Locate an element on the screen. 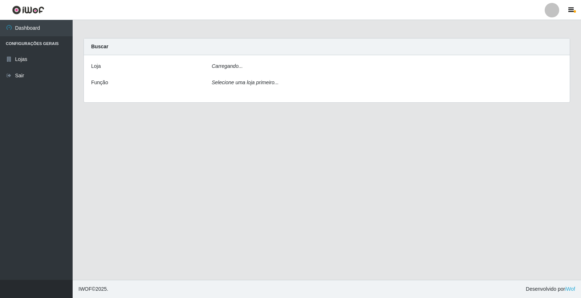  i: Carregando... is located at coordinates (227, 66).